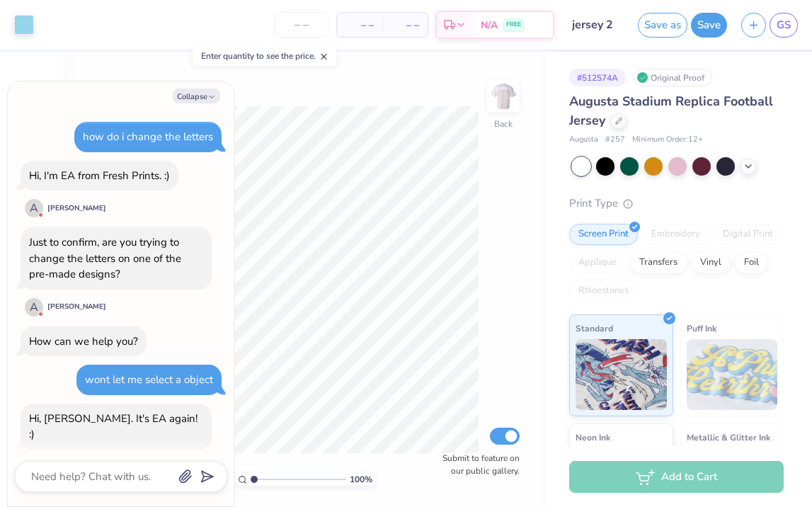 The width and height of the screenshot is (812, 507). Describe the element at coordinates (489, 25) in the screenshot. I see `span: N/A` at that location.